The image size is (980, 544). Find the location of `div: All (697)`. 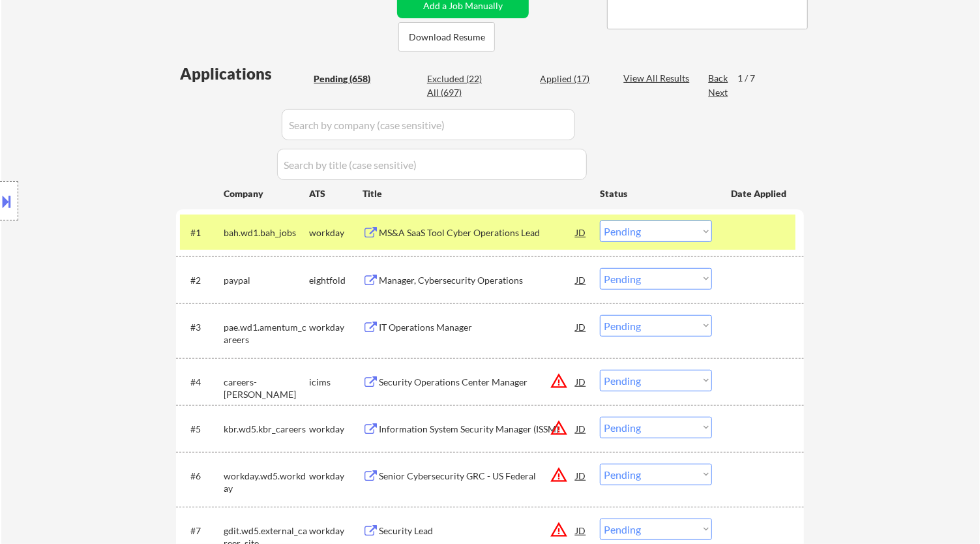

div: All (697) is located at coordinates (459, 93).